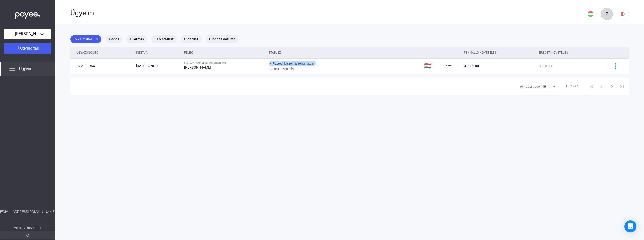 The height and width of the screenshot is (240, 644). I want to click on button: HU, so click(591, 14).